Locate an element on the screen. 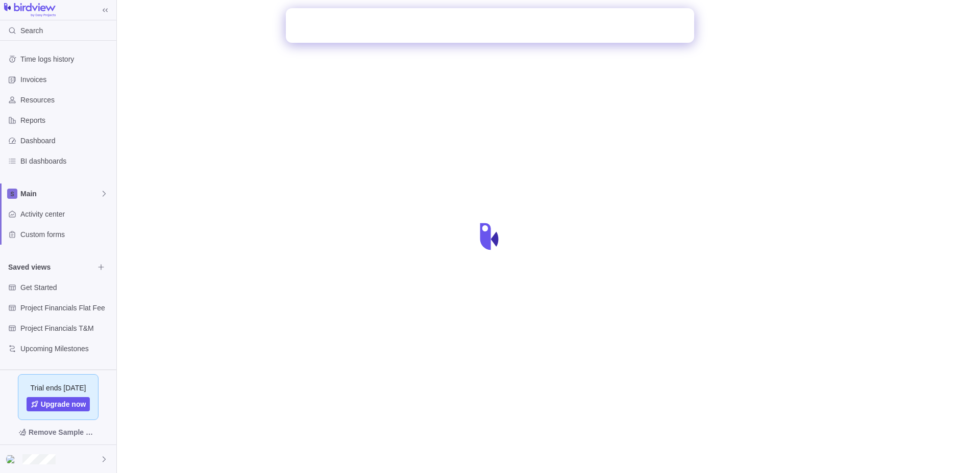 The width and height of the screenshot is (980, 473). span: Time logs history is located at coordinates (66, 59).